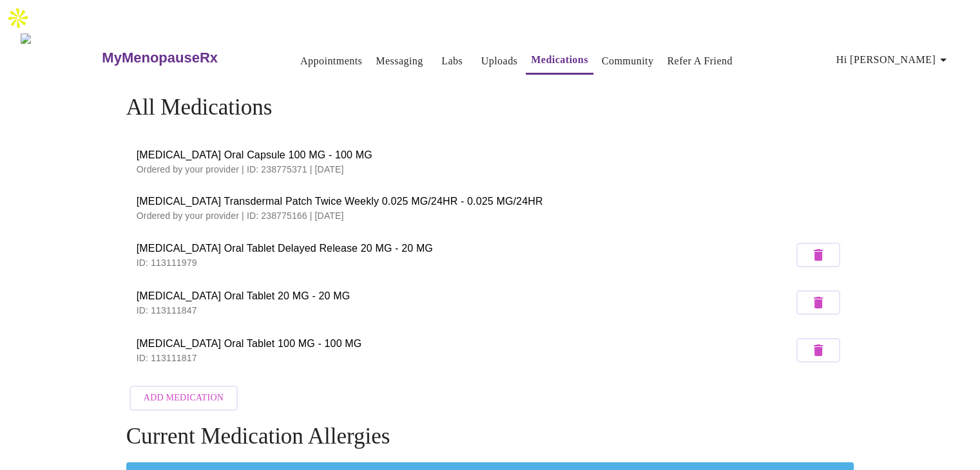 This screenshot has width=980, height=470. I want to click on a: Community, so click(627, 61).